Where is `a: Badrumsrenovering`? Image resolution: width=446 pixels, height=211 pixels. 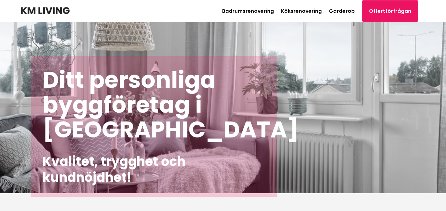 a: Badrumsrenovering is located at coordinates (248, 11).